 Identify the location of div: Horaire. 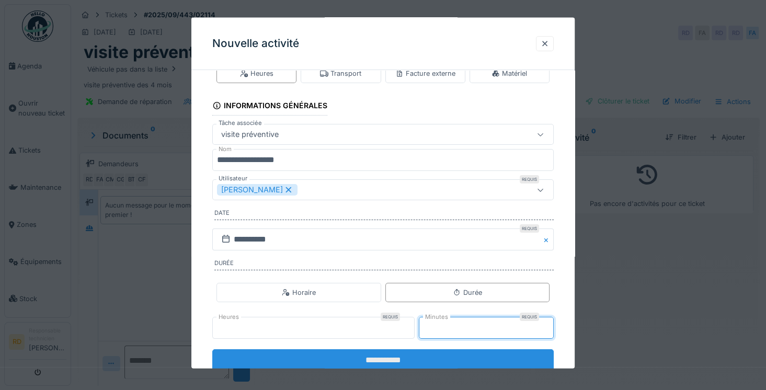
(299, 292).